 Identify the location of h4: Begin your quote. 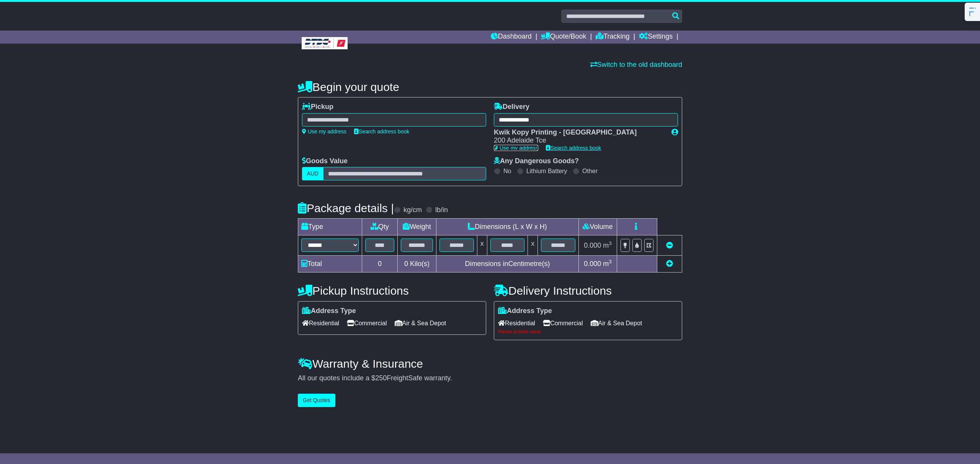
(490, 87).